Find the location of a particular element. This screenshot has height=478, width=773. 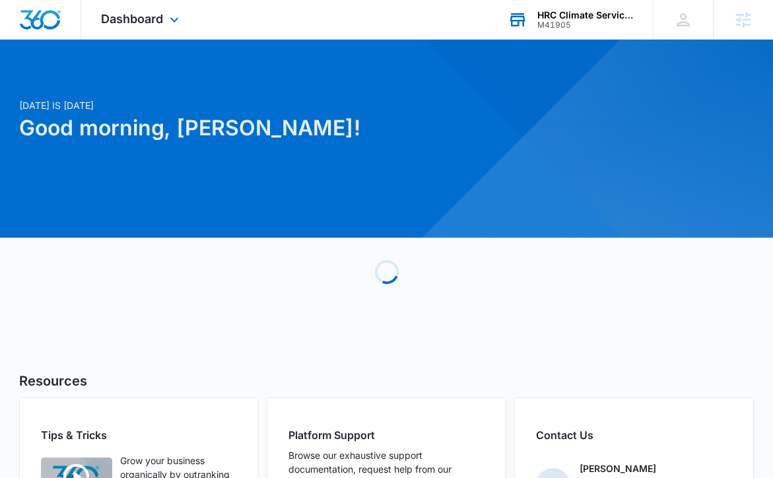

h5: Resources is located at coordinates (386, 381).